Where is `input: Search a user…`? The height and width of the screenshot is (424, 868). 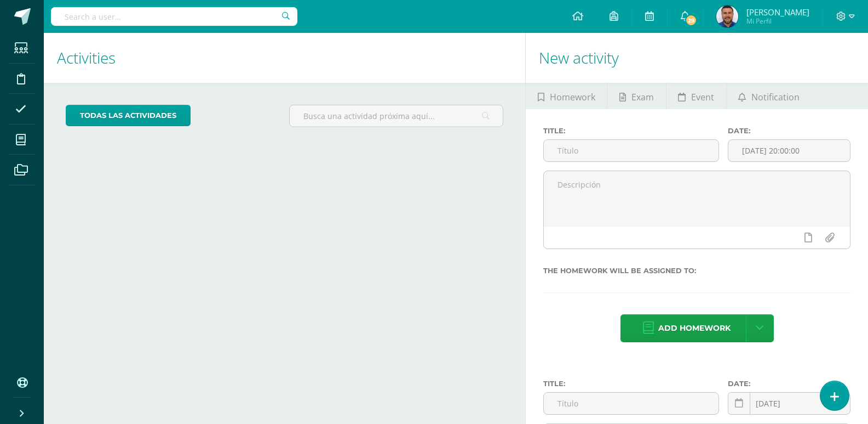 input: Search a user… is located at coordinates (174, 17).